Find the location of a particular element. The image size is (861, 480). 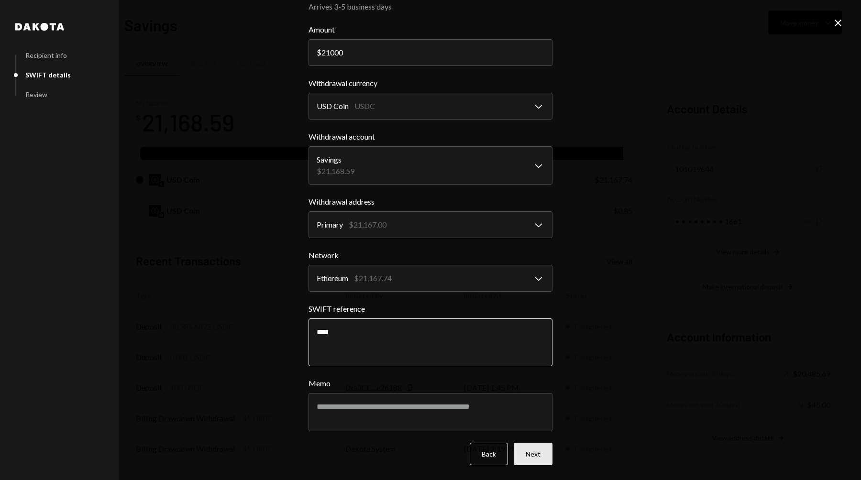

label: Withdrawal currency is located at coordinates (430, 83).